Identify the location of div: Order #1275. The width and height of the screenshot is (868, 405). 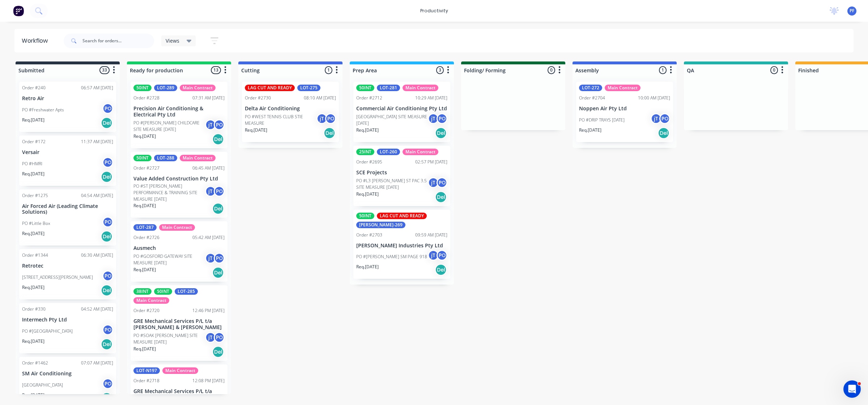
(35, 196).